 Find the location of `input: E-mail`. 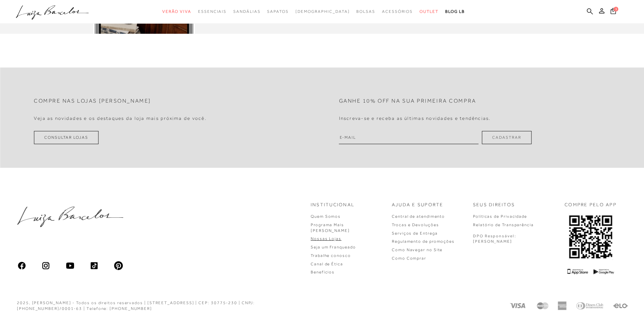

input: E-mail is located at coordinates (409, 137).